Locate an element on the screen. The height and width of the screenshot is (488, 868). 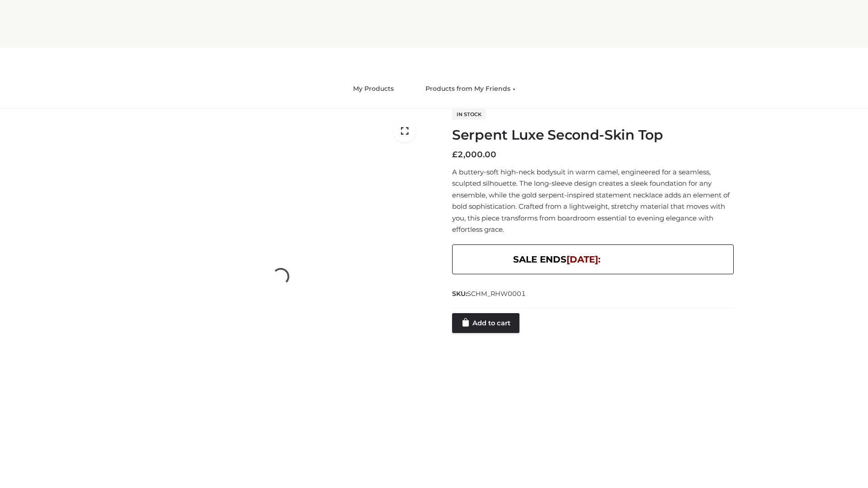
div: SALE ENDS is located at coordinates (593, 259).